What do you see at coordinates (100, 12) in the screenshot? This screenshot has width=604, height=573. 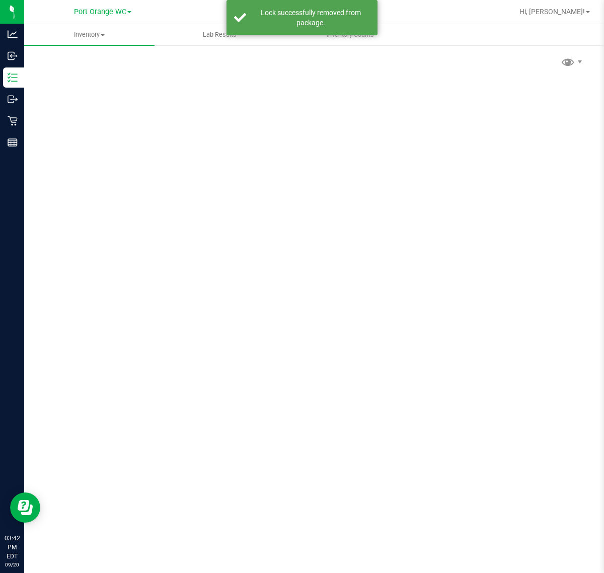 I see `span: Port Orange WC` at bounding box center [100, 12].